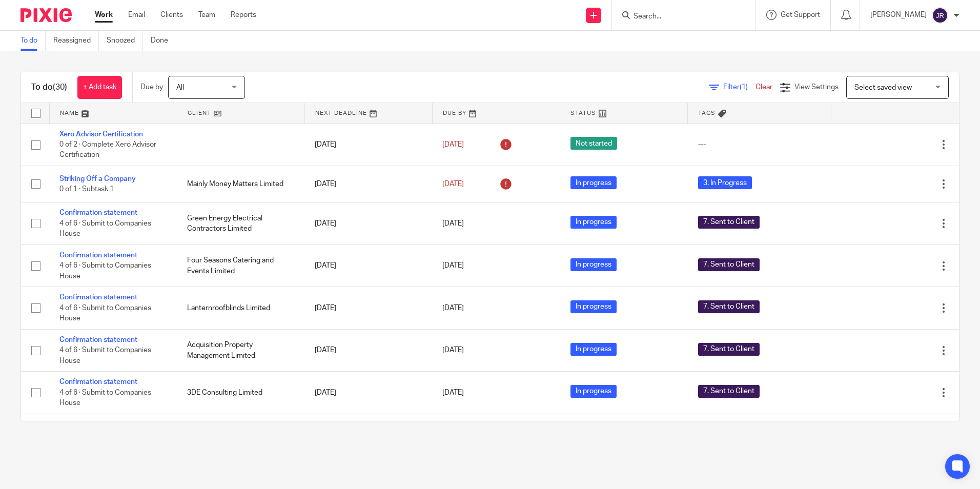 This screenshot has width=980, height=489. Describe the element at coordinates (243, 15) in the screenshot. I see `a: Reports` at that location.